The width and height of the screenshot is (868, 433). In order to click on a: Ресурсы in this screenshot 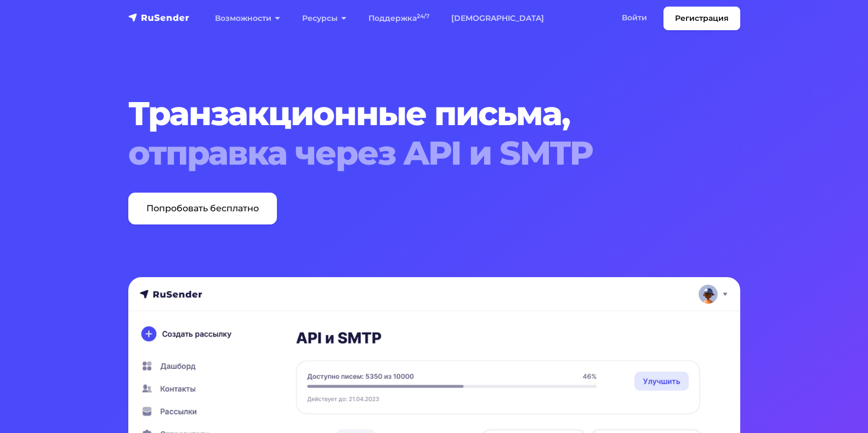, I will do `click(324, 18)`.